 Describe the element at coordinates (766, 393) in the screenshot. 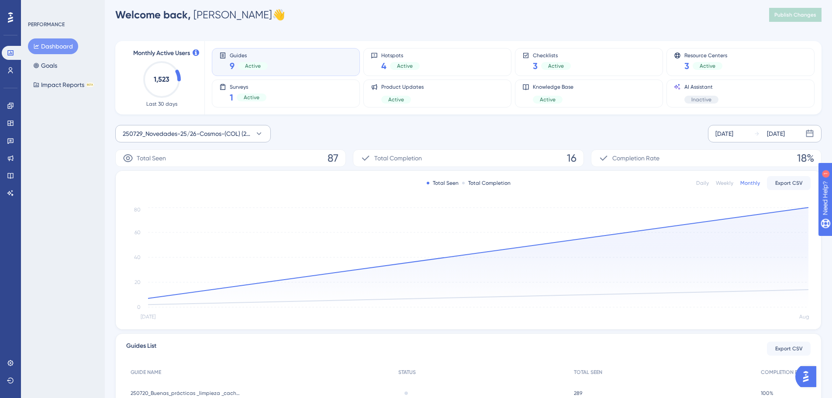

I see `span: 100%` at that location.